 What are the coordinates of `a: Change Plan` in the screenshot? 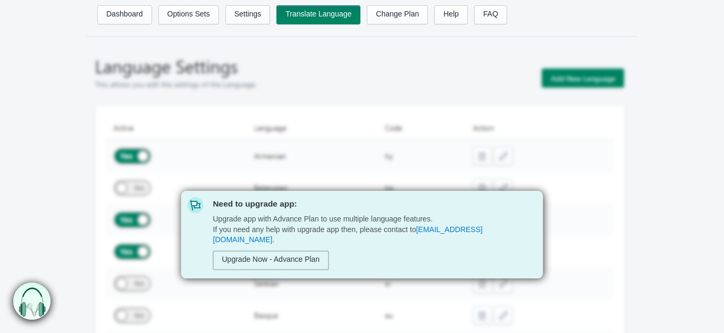 It's located at (397, 15).